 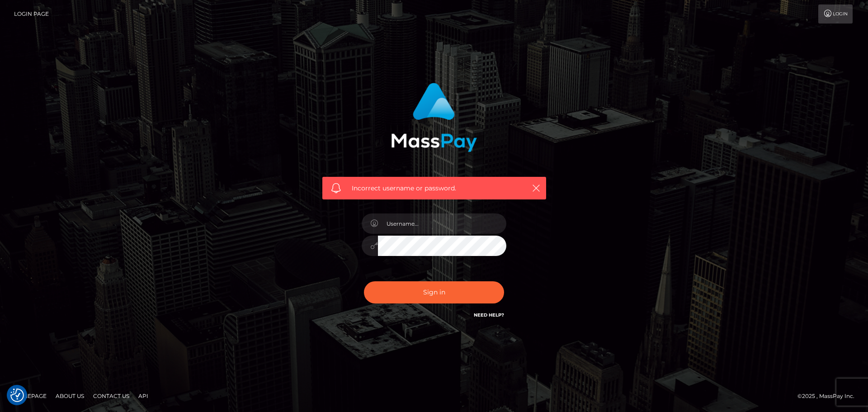 What do you see at coordinates (30, 396) in the screenshot?
I see `a: Homepage` at bounding box center [30, 396].